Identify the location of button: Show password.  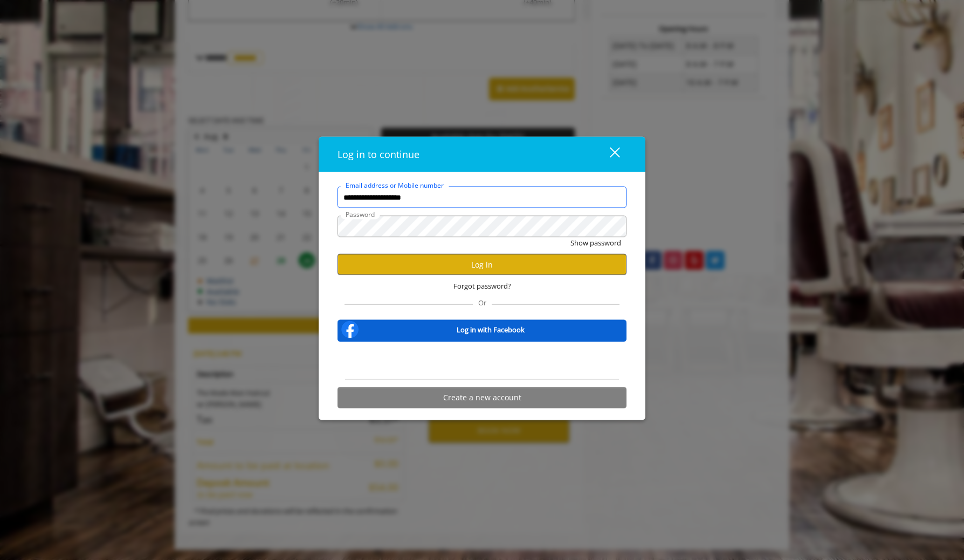
(596, 243).